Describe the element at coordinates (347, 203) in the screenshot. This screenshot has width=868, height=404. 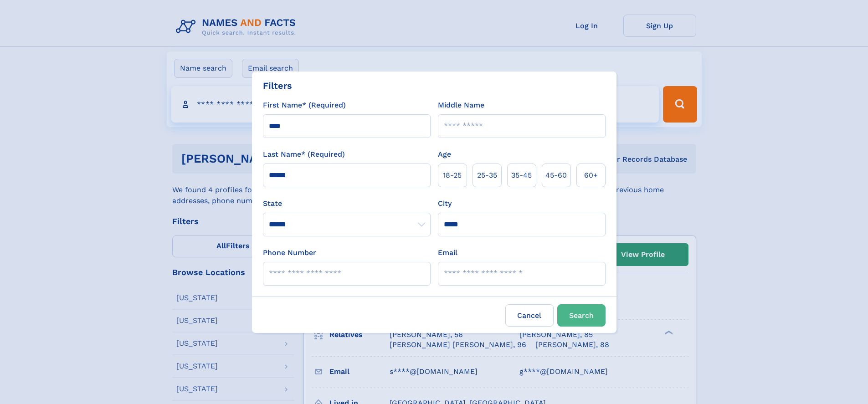
I see `label: State` at that location.